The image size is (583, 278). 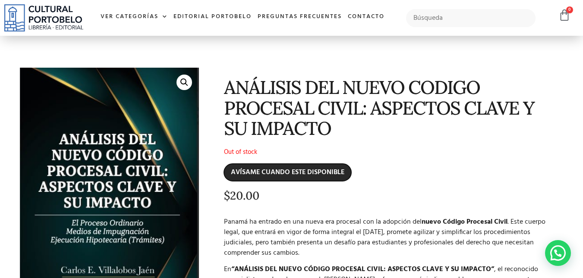 What do you see at coordinates (570, 10) in the screenshot?
I see `span: 0` at bounding box center [570, 10].